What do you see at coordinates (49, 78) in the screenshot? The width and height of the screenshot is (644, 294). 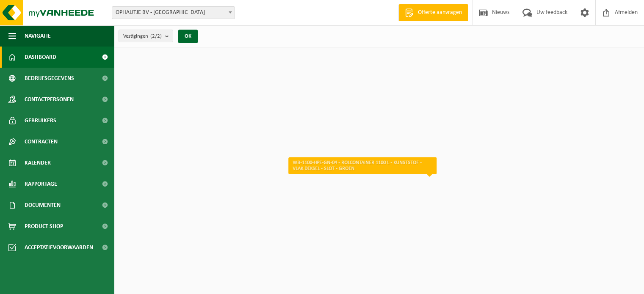 I see `span: Bedrijfsgegevens` at bounding box center [49, 78].